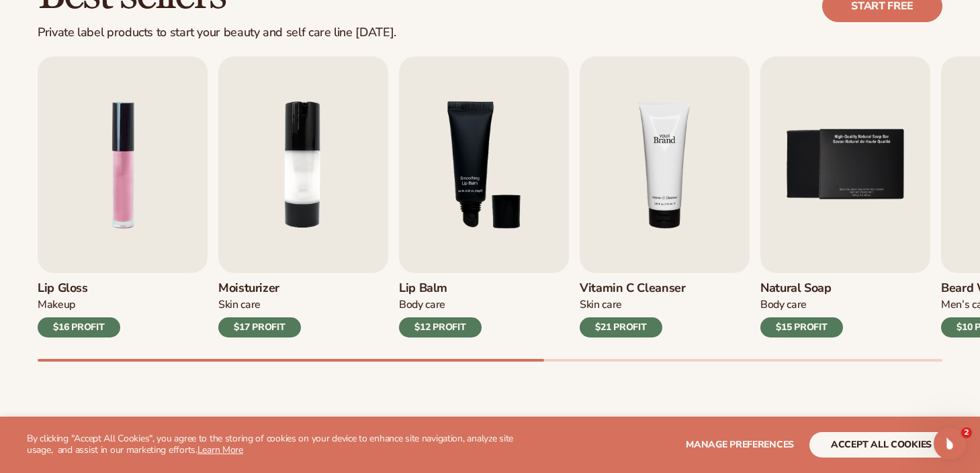 This screenshot has height=473, width=980. What do you see at coordinates (259, 328) in the screenshot?
I see `div: $17 PROFIT` at bounding box center [259, 328].